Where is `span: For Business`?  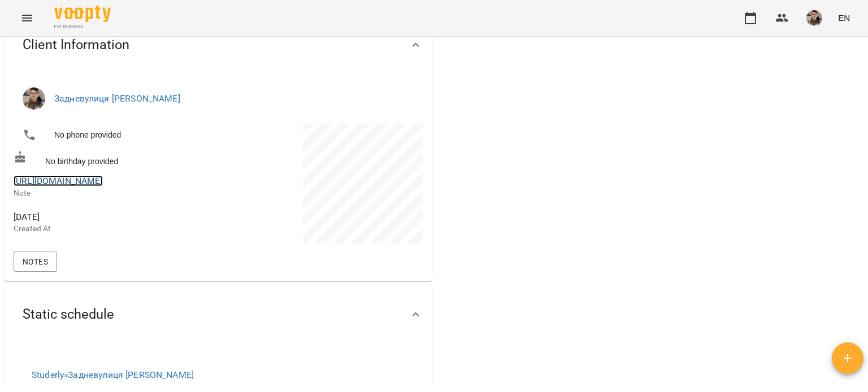 span: For Business is located at coordinates (83, 27).